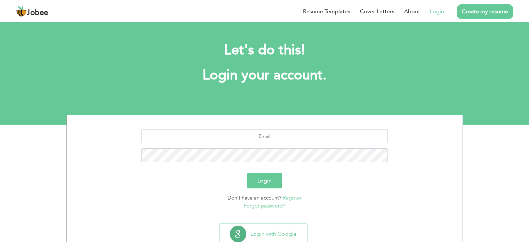 This screenshot has width=529, height=242. I want to click on a: Register, so click(292, 198).